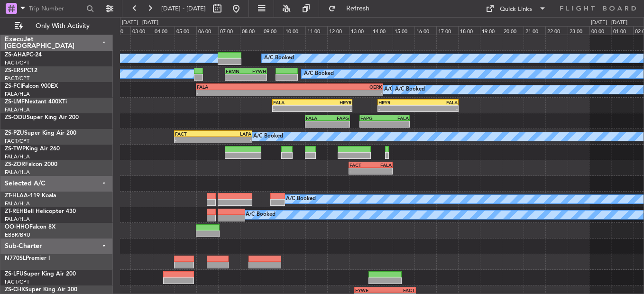  What do you see at coordinates (600, 30) in the screenshot?
I see `div: 00:00` at bounding box center [600, 30].